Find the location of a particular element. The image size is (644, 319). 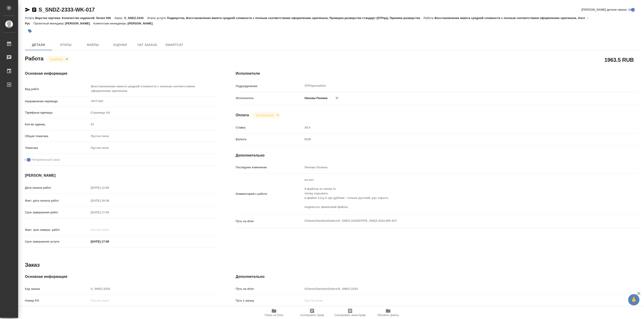

p: Работа is located at coordinates (429, 18).